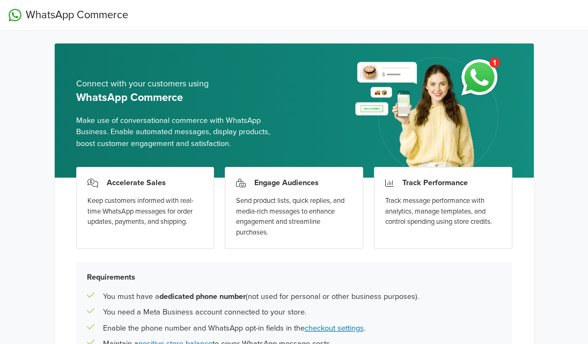 This screenshot has width=588, height=344. What do you see at coordinates (334, 328) in the screenshot?
I see `a: checkout settings` at bounding box center [334, 328].